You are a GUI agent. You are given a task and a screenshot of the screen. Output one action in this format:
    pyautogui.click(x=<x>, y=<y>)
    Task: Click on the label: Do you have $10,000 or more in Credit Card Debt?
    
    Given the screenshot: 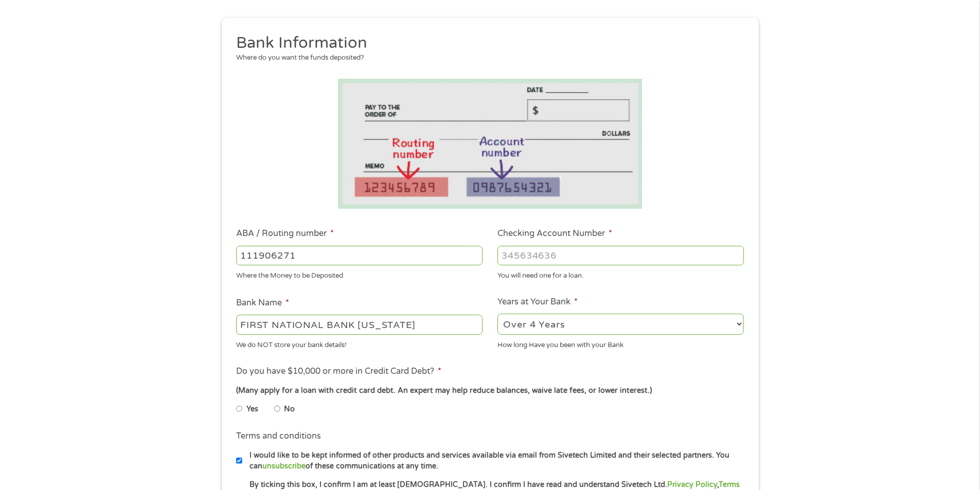 What is the action you would take?
    pyautogui.click(x=338, y=372)
    